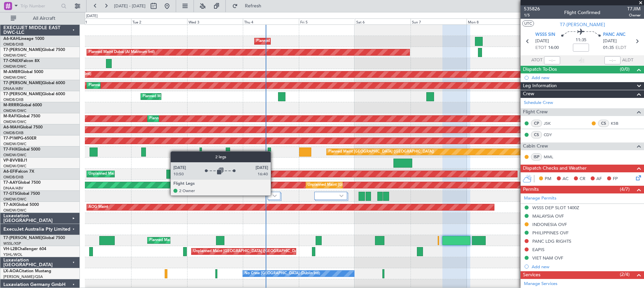 The width and height of the screenshot is (644, 288). Describe the element at coordinates (27, 271) in the screenshot. I see `a: LX-AOACitation Mustang` at that location.